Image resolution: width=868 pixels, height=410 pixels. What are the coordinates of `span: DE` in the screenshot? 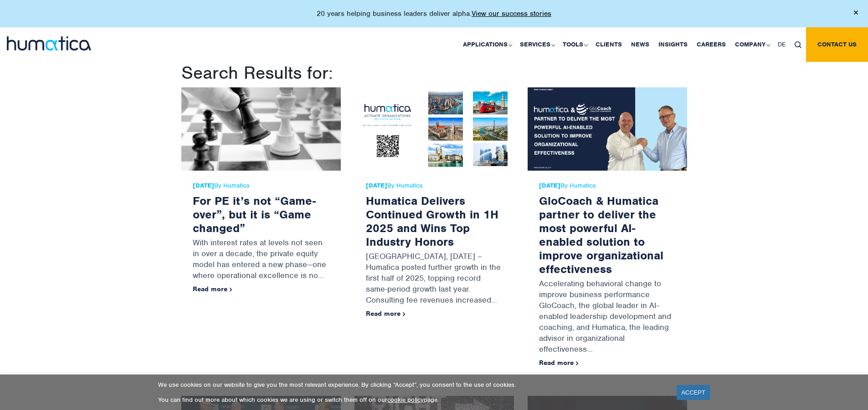 It's located at (781, 44).